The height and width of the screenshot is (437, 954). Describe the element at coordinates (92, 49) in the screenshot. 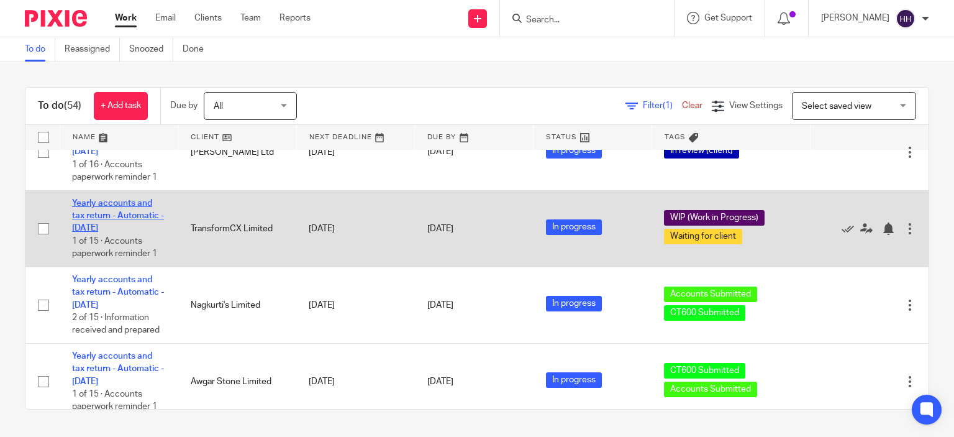

I see `a: Reassigned` at that location.